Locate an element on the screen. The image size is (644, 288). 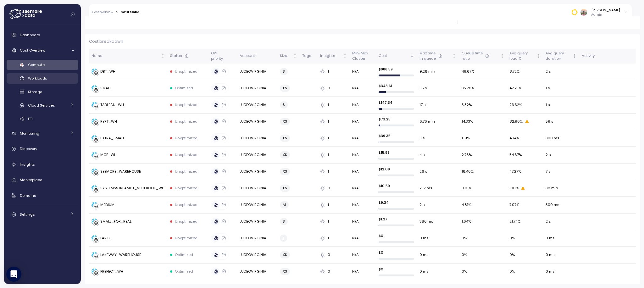
span: 4.81 % is located at coordinates (466, 205).